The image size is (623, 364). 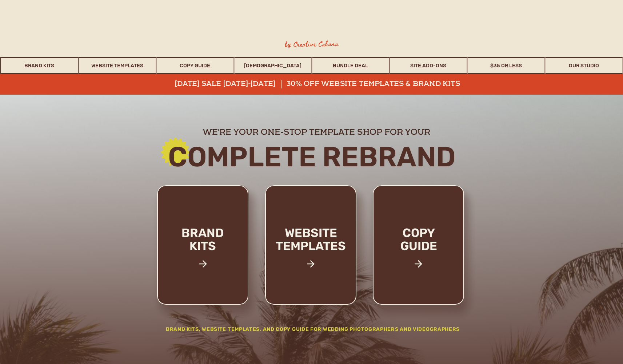 I want to click on h3: by Creative Cabana, so click(x=311, y=44).